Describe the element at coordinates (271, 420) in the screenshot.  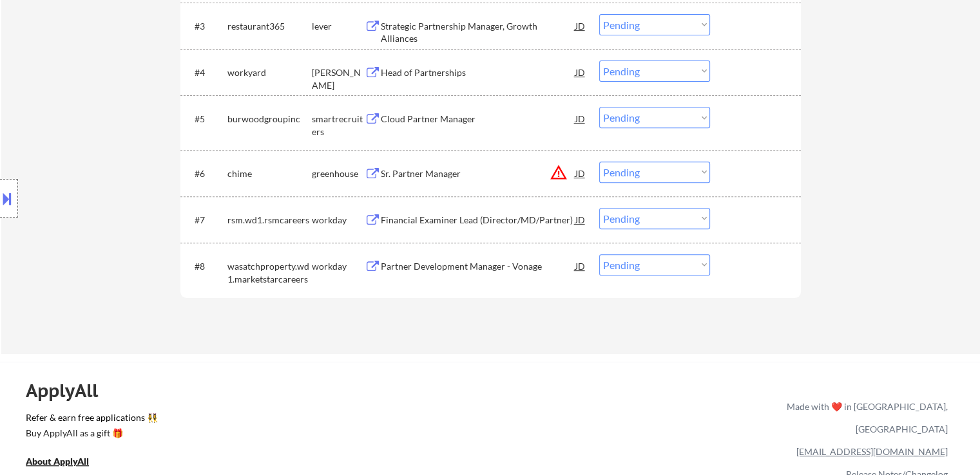
I see `a: Refer & earn free applications 👯‍♀️` at that location.